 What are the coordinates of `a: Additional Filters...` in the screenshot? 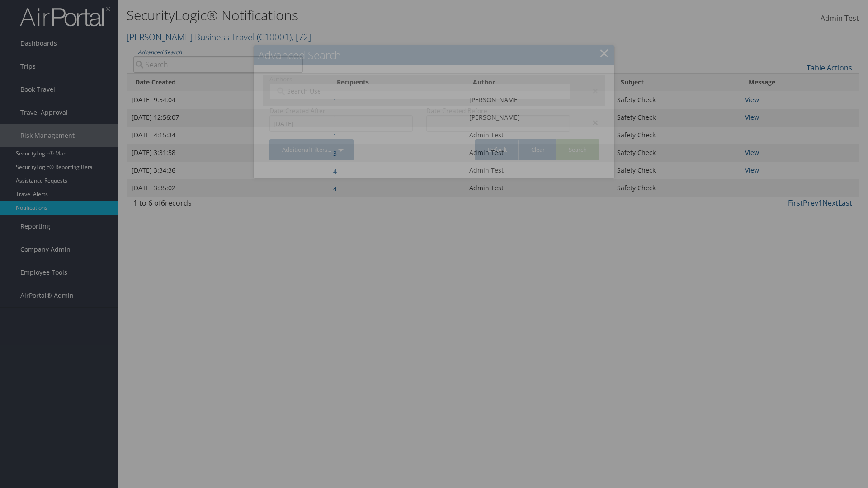 It's located at (311, 150).